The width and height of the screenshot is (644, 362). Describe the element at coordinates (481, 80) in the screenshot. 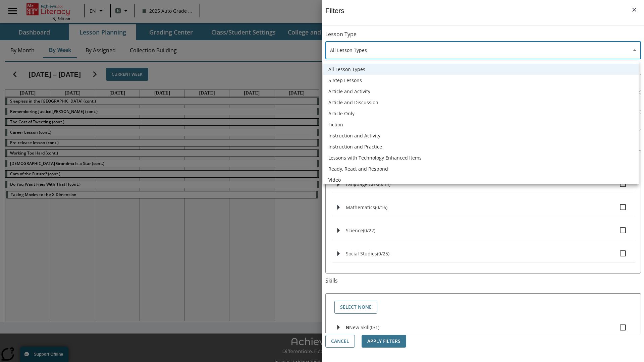

I see `li: 5-Step Lessons` at that location.